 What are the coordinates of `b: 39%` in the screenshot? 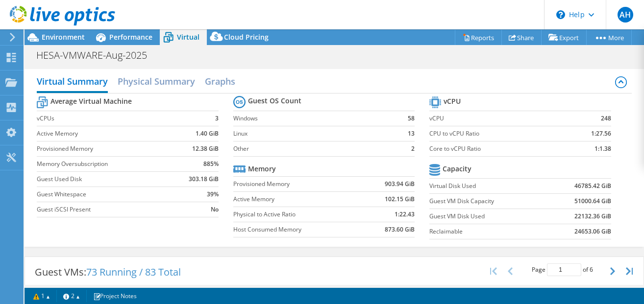 It's located at (212, 194).